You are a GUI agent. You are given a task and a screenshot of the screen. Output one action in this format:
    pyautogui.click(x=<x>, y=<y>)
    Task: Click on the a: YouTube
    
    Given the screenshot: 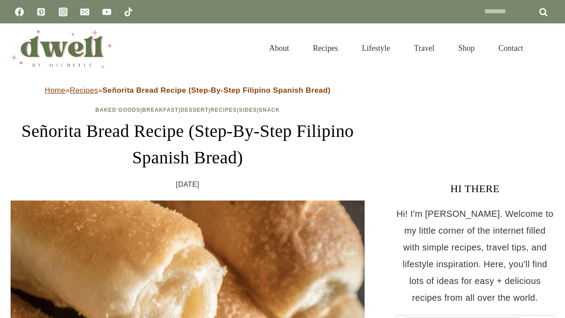 What is the action you would take?
    pyautogui.click(x=107, y=12)
    